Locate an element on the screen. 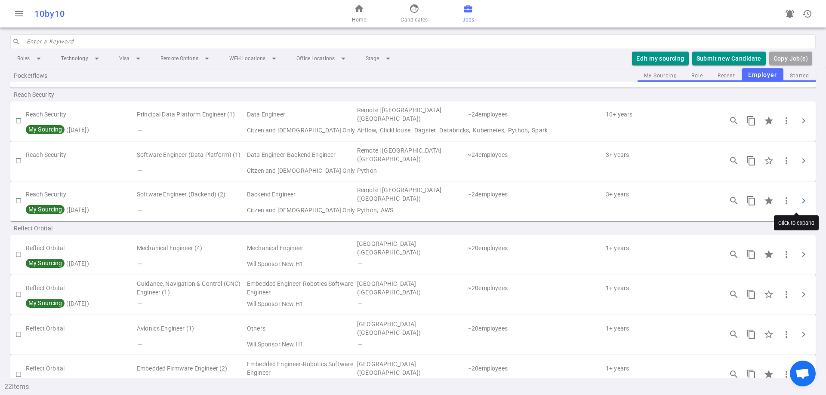 The height and width of the screenshot is (395, 826). li: Stage is located at coordinates (380, 59).